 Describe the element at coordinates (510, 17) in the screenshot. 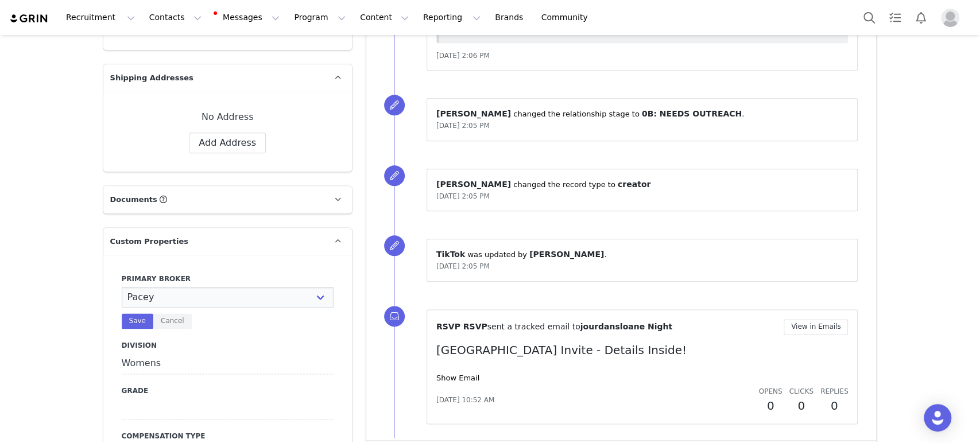

I see `a: Brands` at that location.